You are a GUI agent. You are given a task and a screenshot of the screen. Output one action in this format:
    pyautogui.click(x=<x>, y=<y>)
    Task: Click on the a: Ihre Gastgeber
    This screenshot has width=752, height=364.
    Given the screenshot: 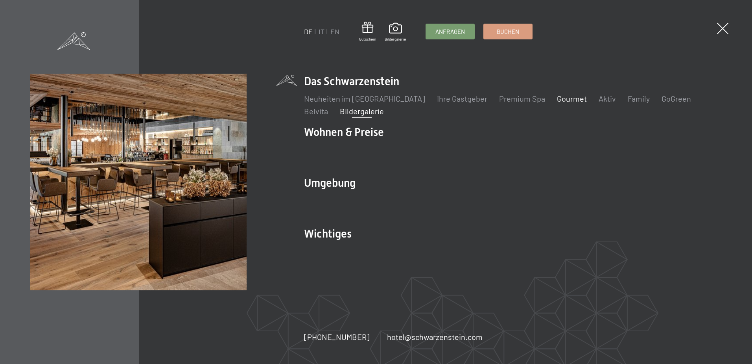 What is the action you would take?
    pyautogui.click(x=462, y=98)
    